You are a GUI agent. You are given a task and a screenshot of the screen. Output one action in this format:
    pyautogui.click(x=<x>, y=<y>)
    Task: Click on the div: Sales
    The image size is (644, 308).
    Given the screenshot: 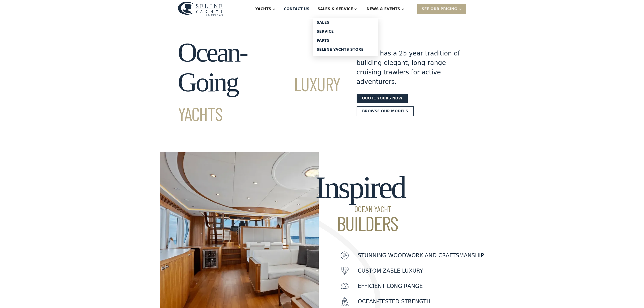 What is the action you would take?
    pyautogui.click(x=345, y=23)
    